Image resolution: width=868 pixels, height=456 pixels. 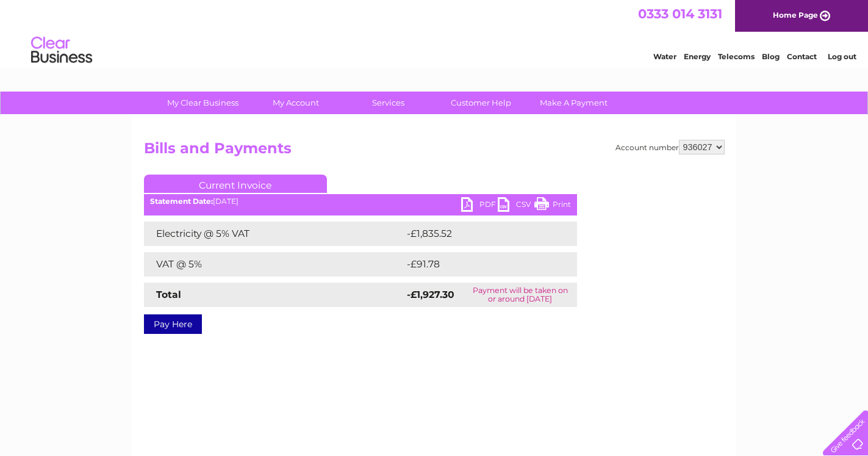 What do you see at coordinates (770, 56) in the screenshot?
I see `a: Blog` at bounding box center [770, 56].